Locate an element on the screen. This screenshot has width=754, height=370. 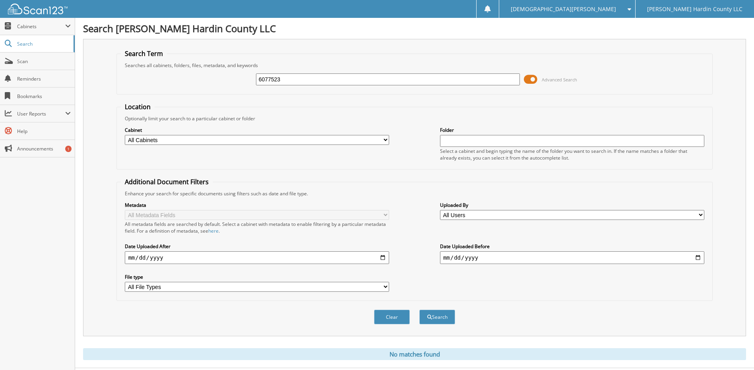
label: Cabinet is located at coordinates (257, 130).